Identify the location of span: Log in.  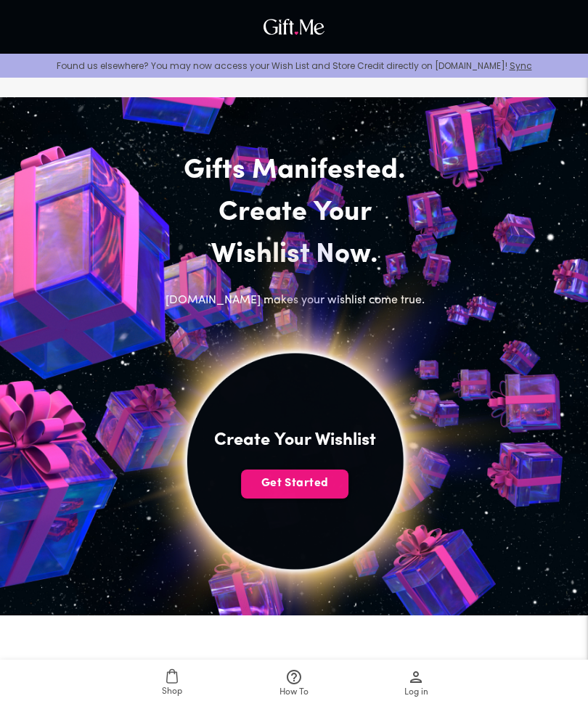
(416, 693).